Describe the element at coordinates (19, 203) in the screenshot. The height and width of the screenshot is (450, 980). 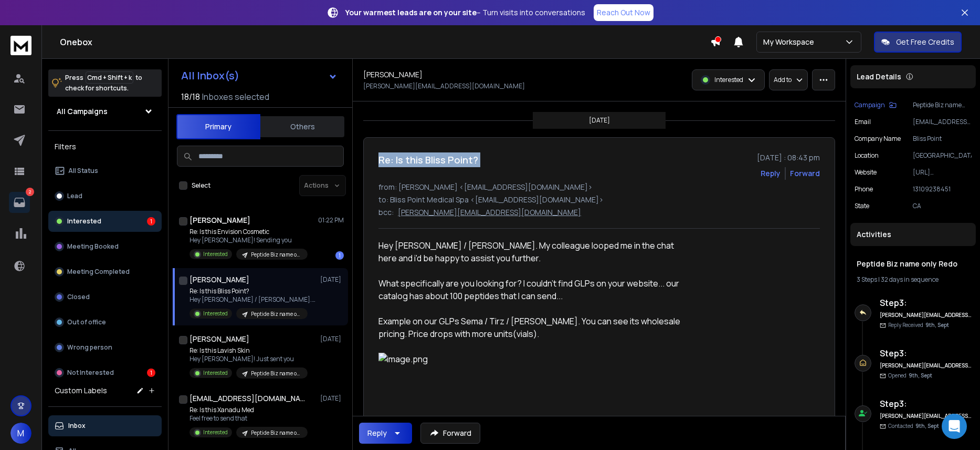
I see `a: 2` at that location.